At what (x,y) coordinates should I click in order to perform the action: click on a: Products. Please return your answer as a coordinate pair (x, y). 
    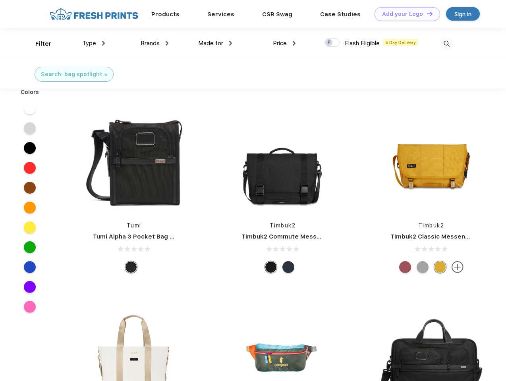
    Looking at the image, I should click on (165, 14).